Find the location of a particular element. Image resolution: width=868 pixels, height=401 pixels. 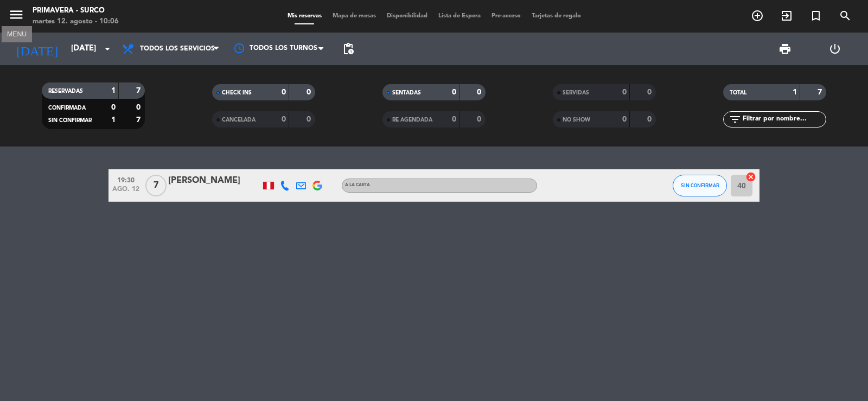

i: cancel is located at coordinates (751, 177).